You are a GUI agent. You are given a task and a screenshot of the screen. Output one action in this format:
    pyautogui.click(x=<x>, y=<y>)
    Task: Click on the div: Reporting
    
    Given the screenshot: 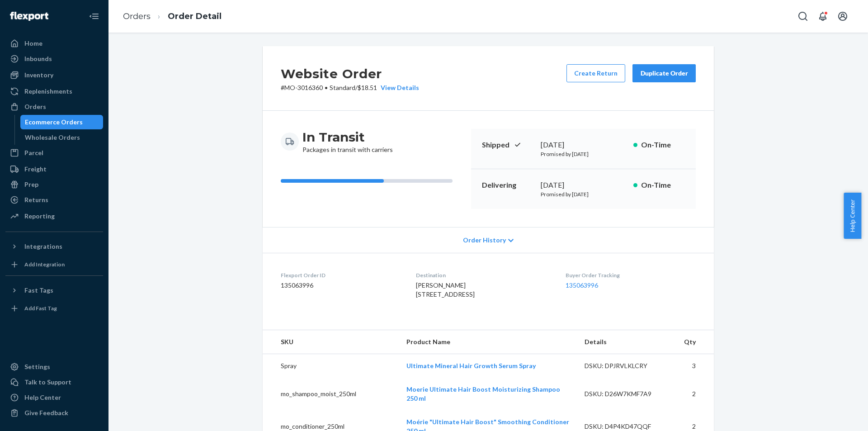 What is the action you would take?
    pyautogui.click(x=39, y=216)
    